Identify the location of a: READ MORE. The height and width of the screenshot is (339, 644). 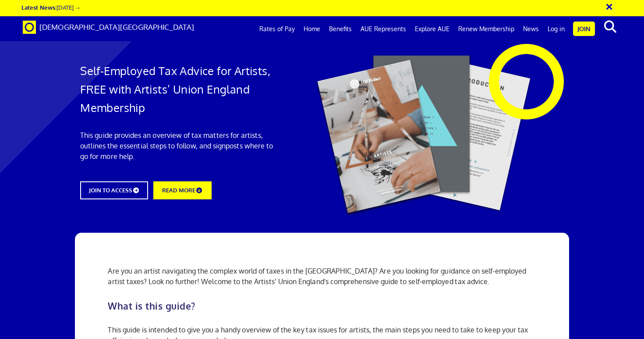
(182, 190).